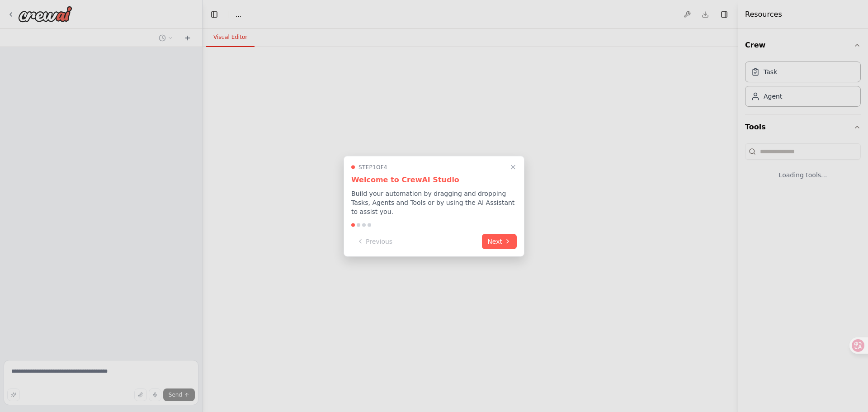 This screenshot has height=412, width=868. Describe the element at coordinates (434, 179) in the screenshot. I see `h3: Welcome to CrewAI Studio` at that location.